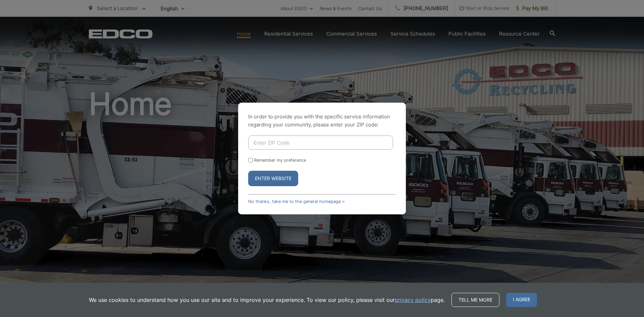 The height and width of the screenshot is (317, 644). I want to click on p: We use cookies to understand how you use our site and to improve your experience. To view our pol..., so click(267, 300).